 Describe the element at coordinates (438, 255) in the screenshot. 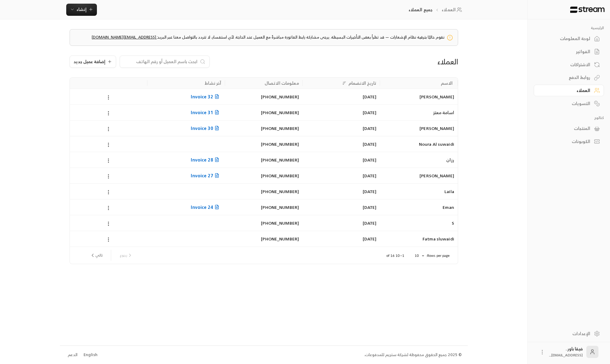

I see `p: Rows per page:` at that location.